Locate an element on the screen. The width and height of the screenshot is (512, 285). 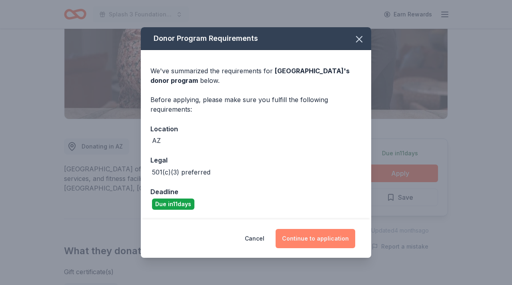
div: 501(c)(3) preferred is located at coordinates (181, 172).